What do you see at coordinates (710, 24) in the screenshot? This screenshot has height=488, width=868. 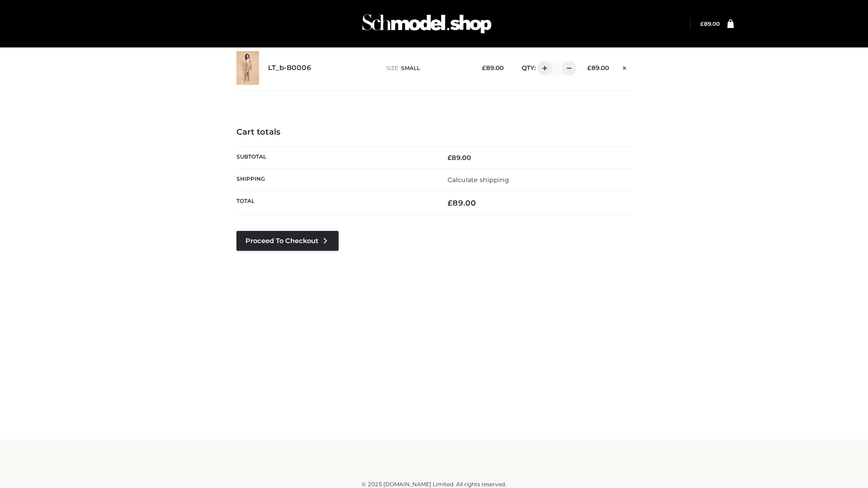 I see `a: £89.00` at bounding box center [710, 24].